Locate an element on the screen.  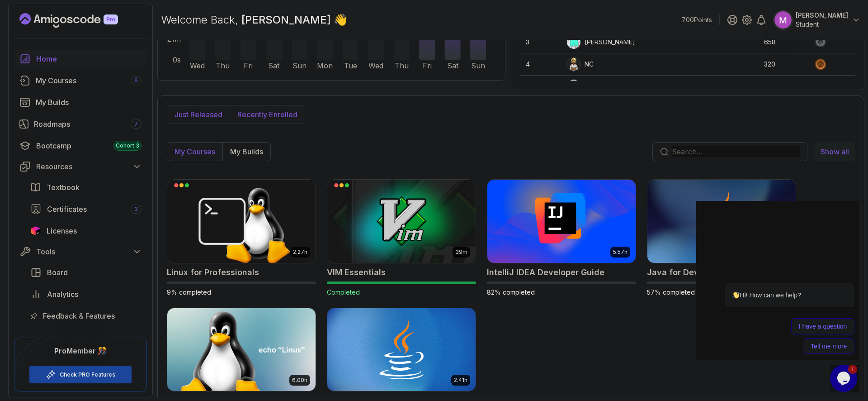
button: Recently enrolled is located at coordinates (267, 114).